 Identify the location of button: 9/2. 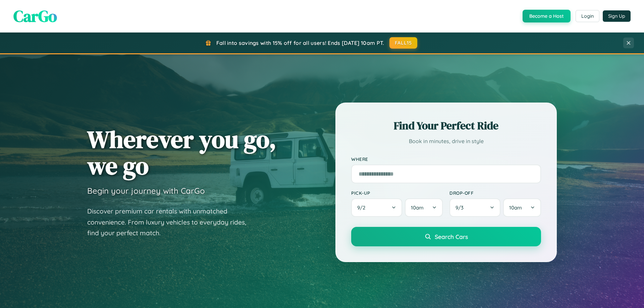
(377, 207).